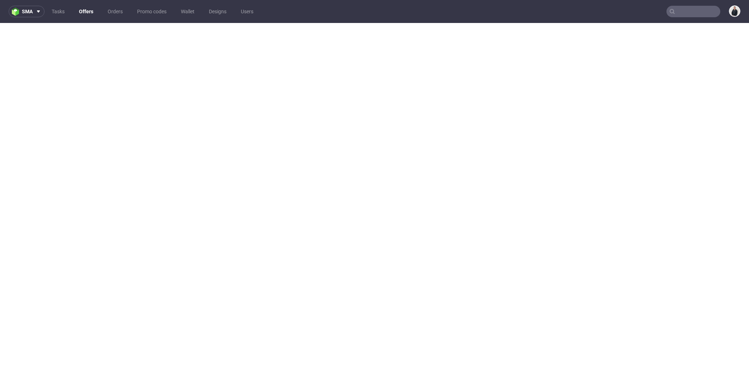  Describe the element at coordinates (247, 11) in the screenshot. I see `a: Users` at that location.